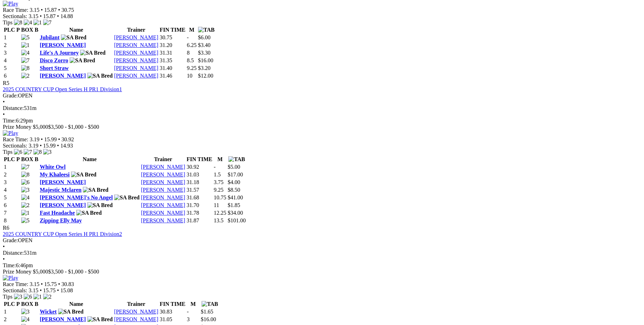 This screenshot has height=325, width=644. What do you see at coordinates (173, 304) in the screenshot?
I see `th: FIN TIME` at bounding box center [173, 304].